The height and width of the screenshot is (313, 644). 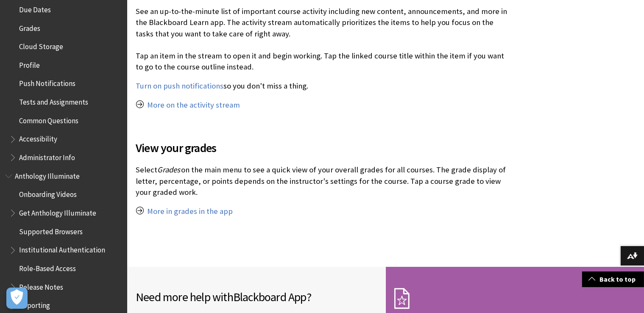 I want to click on span: Release Notes, so click(x=41, y=285).